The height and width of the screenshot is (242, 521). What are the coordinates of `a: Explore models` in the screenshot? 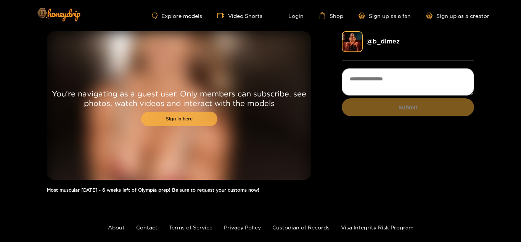 It's located at (177, 16).